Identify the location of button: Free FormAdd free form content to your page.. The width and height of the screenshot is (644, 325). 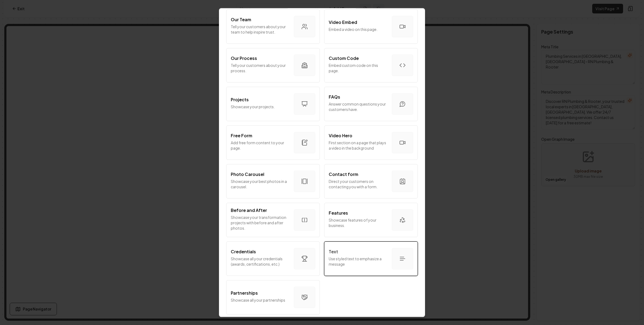
(273, 143).